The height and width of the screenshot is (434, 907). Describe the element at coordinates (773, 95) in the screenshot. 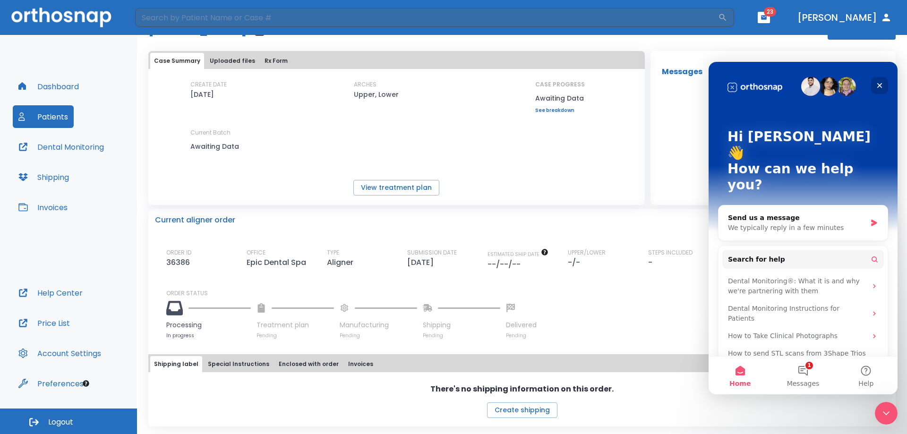

I see `p: There are no messages yet.` at that location.